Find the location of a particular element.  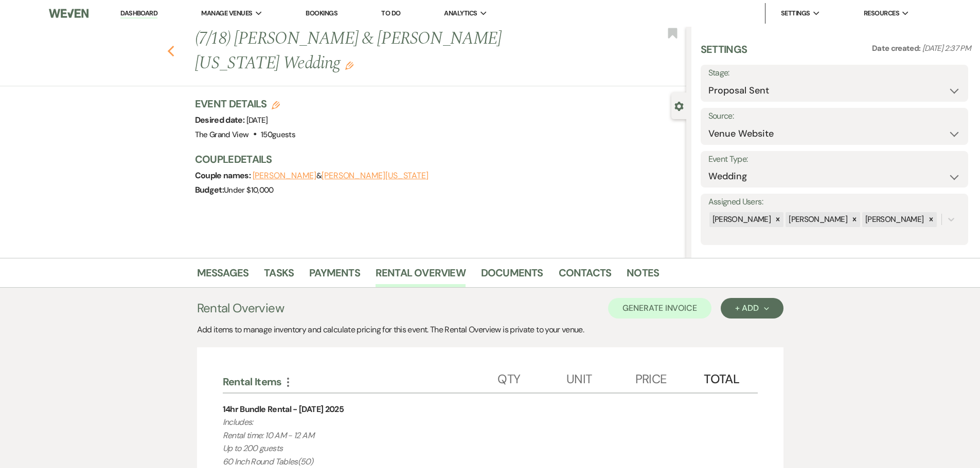

h3: Settings is located at coordinates (724, 53).